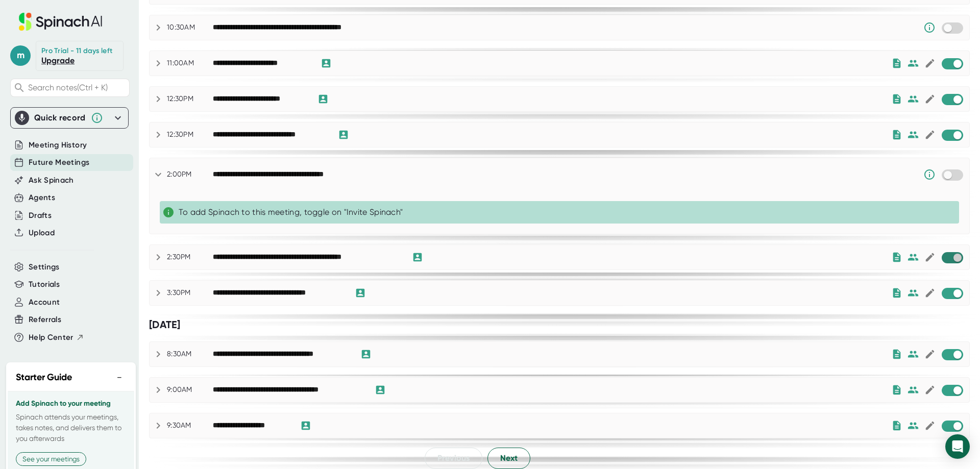 This screenshot has height=469, width=980. What do you see at coordinates (51, 459) in the screenshot?
I see `button: See your meetings` at bounding box center [51, 459].